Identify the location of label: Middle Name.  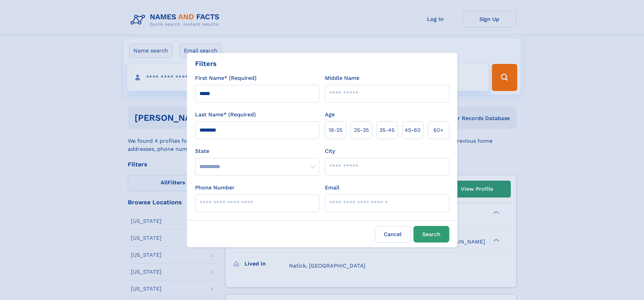
(342, 78).